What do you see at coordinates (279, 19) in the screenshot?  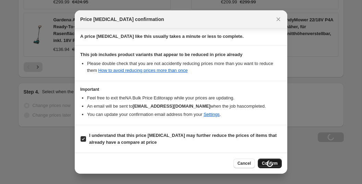 I see `button: Close` at bounding box center [279, 19].